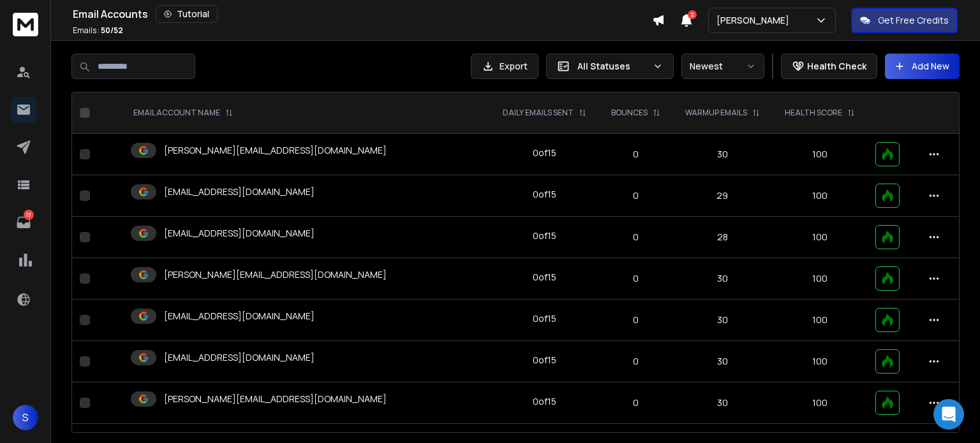 Image resolution: width=980 pixels, height=443 pixels. What do you see at coordinates (829, 66) in the screenshot?
I see `button: Health Check` at bounding box center [829, 66].